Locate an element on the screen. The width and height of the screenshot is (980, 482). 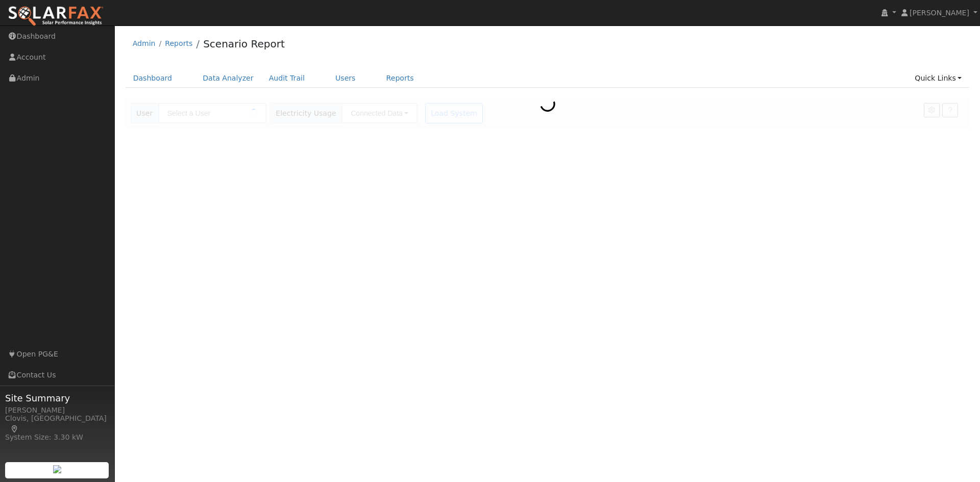
a: Quick Links is located at coordinates (938, 78).